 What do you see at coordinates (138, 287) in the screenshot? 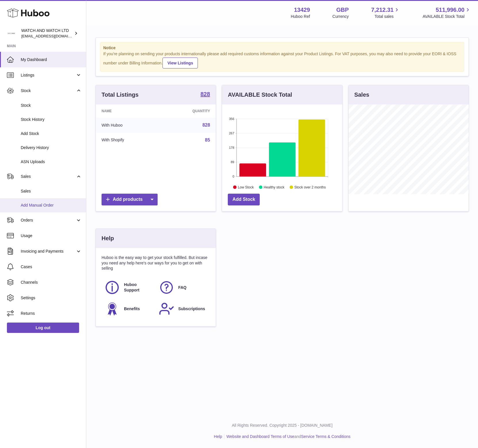
I see `span: Huboo Support` at bounding box center [138, 287].